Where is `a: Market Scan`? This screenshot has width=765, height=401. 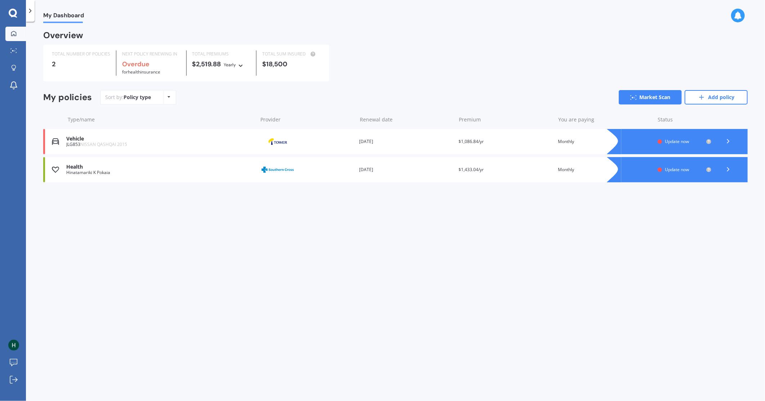
a: Market Scan is located at coordinates (650, 97).